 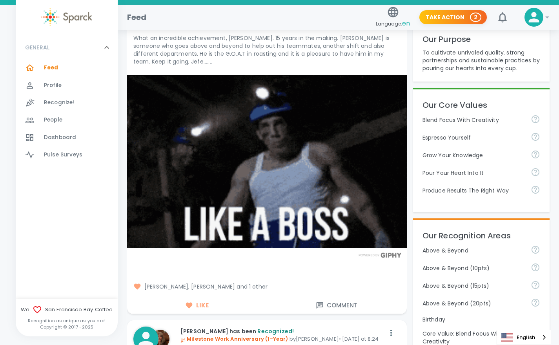 I want to click on span: Recognize!, so click(x=59, y=103).